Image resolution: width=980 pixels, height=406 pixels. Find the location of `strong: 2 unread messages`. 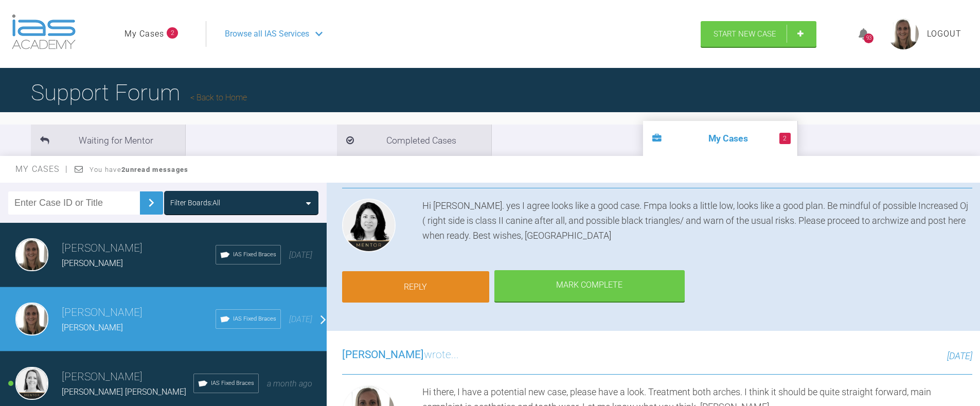

strong: 2 unread messages is located at coordinates (154, 170).